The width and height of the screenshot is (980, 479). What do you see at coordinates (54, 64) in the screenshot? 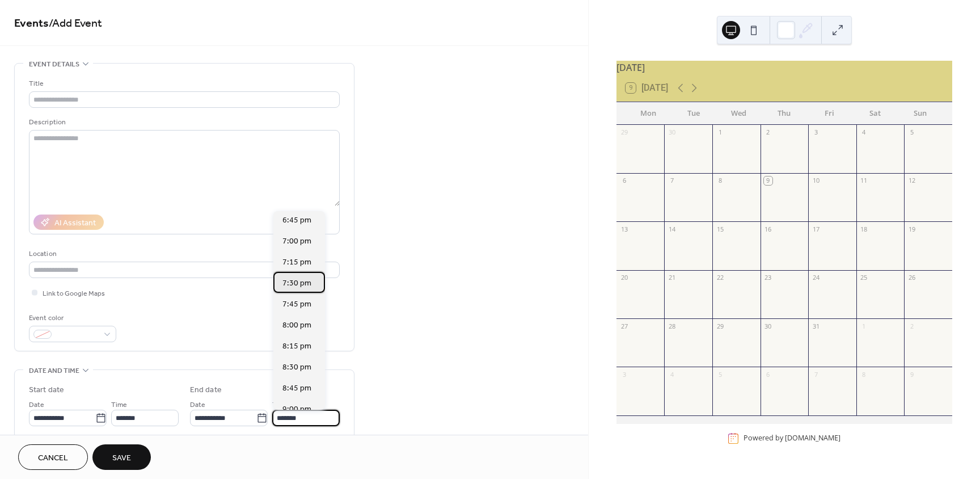
I see `span: Event details` at bounding box center [54, 64].